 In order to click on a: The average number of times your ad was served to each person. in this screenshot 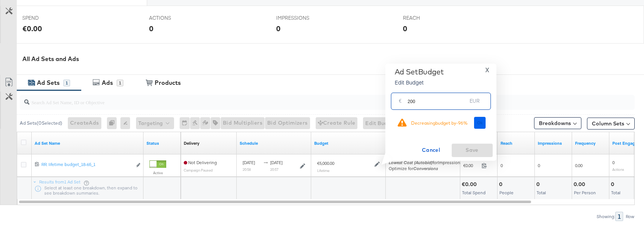, I will do `click(591, 143)`.